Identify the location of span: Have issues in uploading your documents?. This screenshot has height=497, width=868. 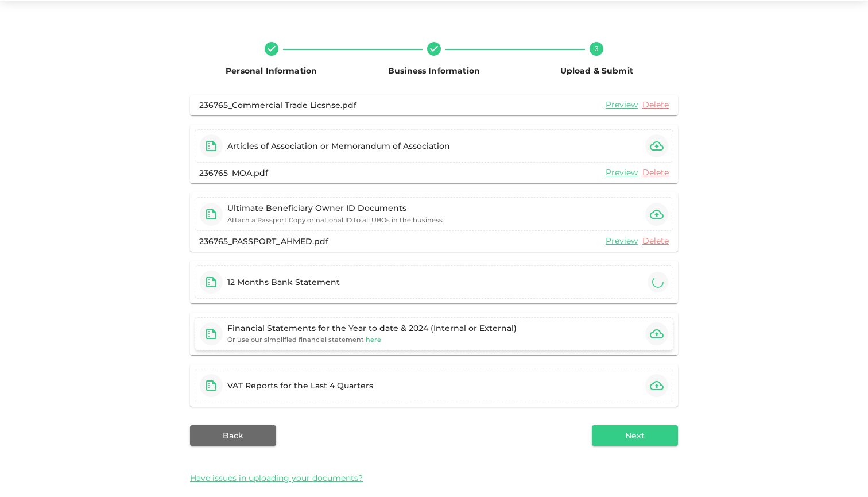
(276, 478).